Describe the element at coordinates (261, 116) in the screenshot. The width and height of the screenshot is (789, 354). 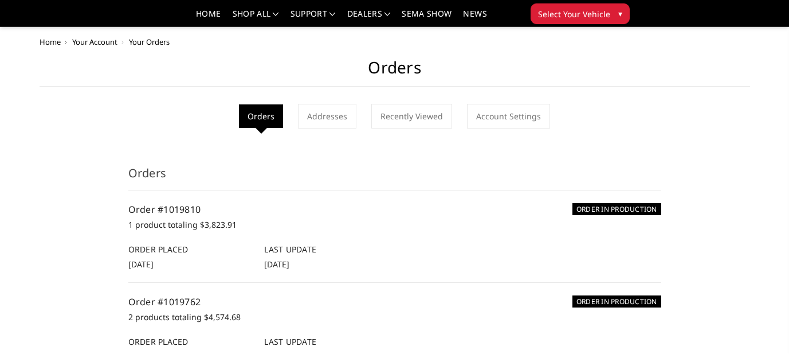
I see `li: Orders` at that location.